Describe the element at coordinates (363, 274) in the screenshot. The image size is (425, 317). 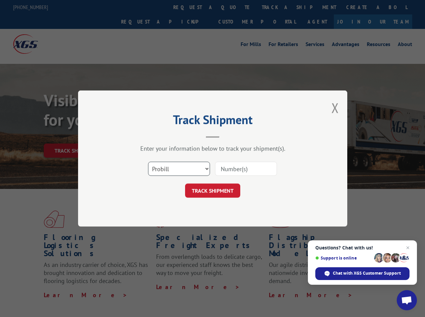
I see `div: Chat with XGS Customer Support` at that location.